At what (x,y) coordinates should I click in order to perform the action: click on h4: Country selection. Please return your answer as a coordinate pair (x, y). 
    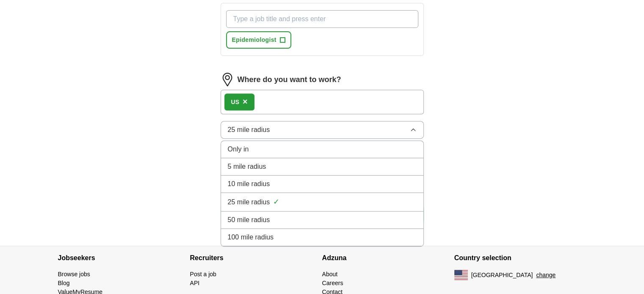
    Looking at the image, I should click on (520, 258).